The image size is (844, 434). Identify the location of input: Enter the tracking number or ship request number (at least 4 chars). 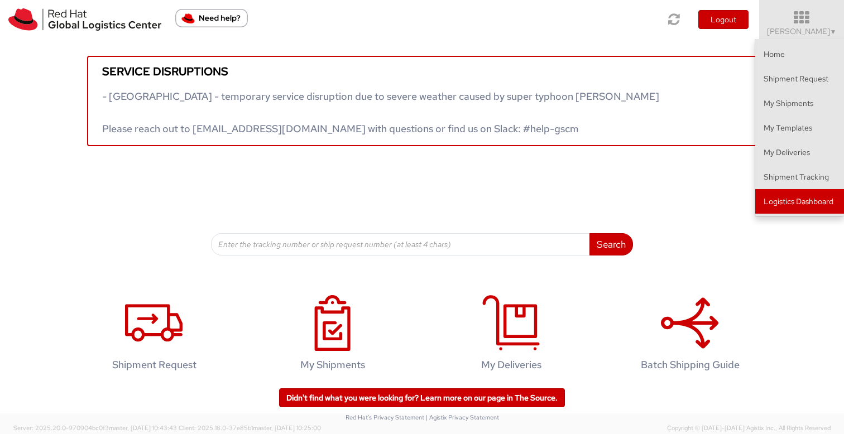
(400, 245).